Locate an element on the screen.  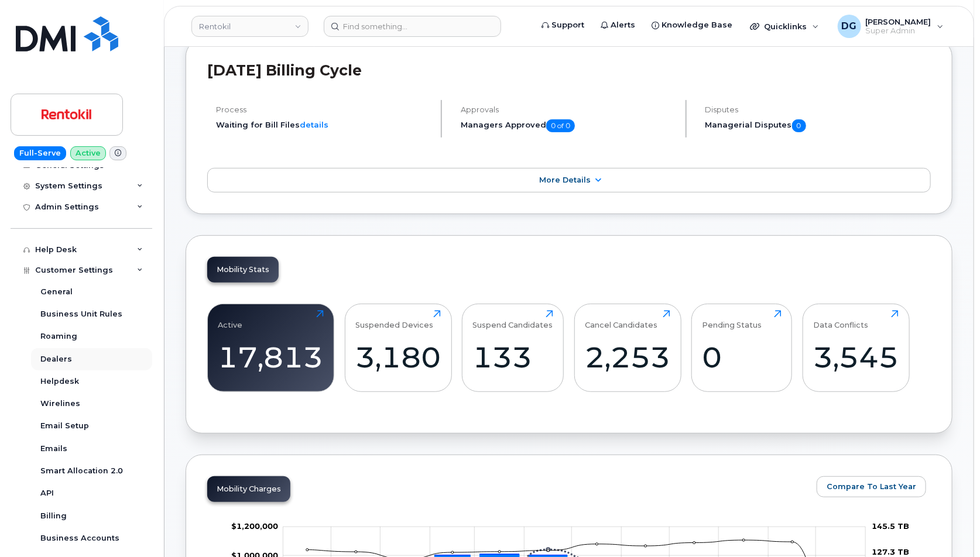
button: Compare To Last Year is located at coordinates (872, 487).